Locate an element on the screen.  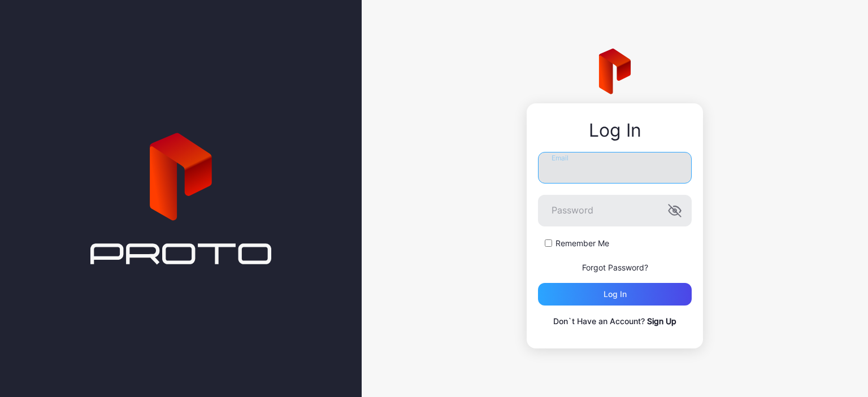
input: Password is located at coordinates (615, 211).